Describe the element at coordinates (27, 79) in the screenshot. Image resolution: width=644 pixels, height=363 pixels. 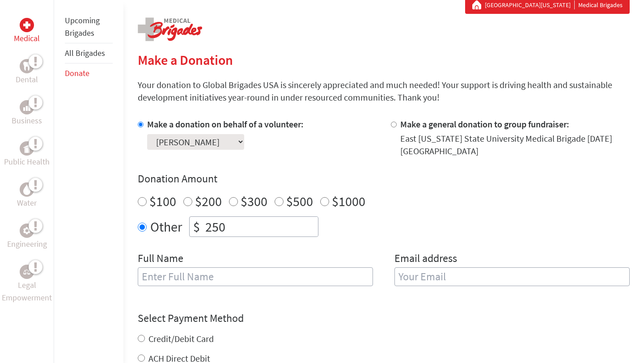
I see `p: Dental` at that location.